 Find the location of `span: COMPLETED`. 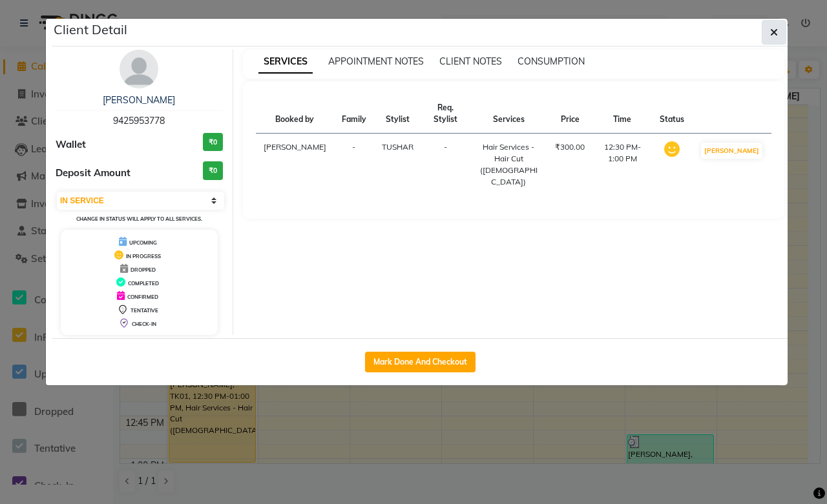

span: COMPLETED is located at coordinates (143, 283).